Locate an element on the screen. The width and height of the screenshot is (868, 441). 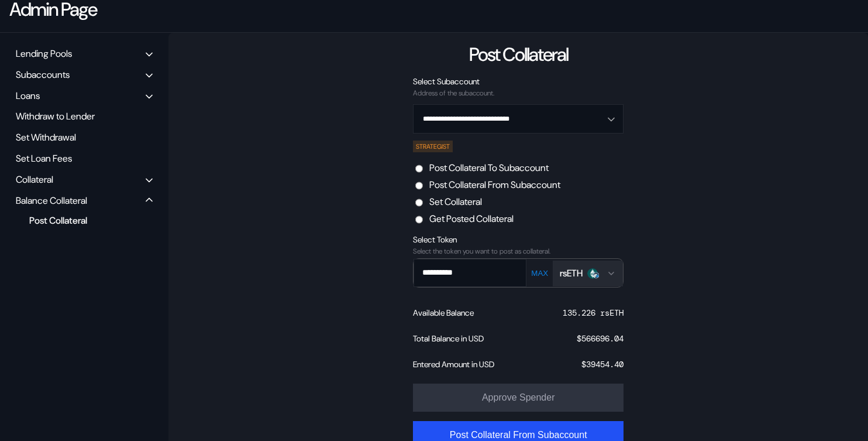
div: Set Withdrawal is located at coordinates (84, 137).